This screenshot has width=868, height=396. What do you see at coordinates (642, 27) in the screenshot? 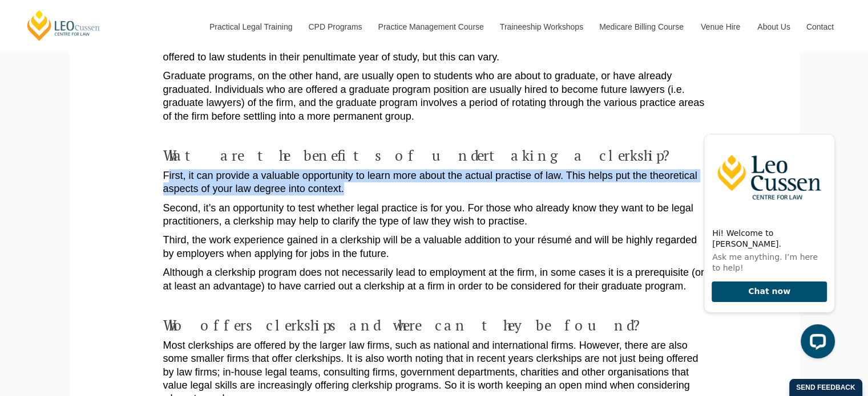
I see `a: Medicare Billing Course` at bounding box center [642, 27].